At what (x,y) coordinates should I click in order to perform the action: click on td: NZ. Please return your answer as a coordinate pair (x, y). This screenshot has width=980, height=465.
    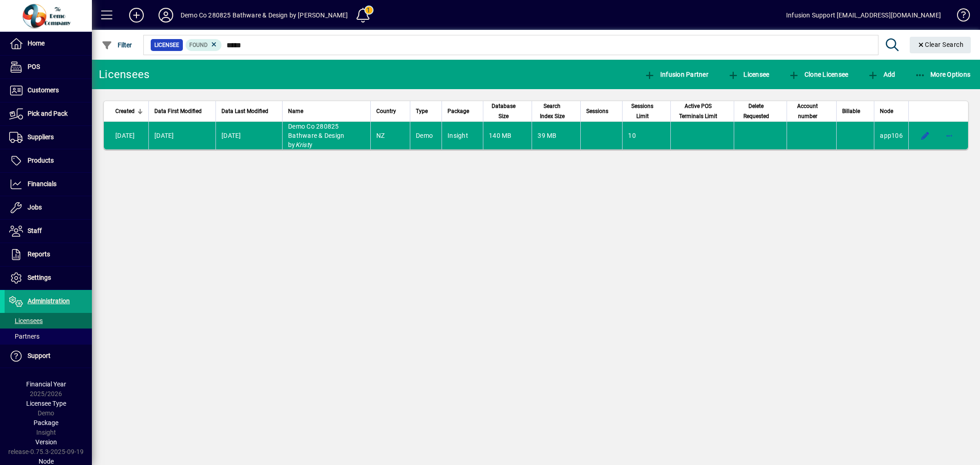
    Looking at the image, I should click on (390, 135).